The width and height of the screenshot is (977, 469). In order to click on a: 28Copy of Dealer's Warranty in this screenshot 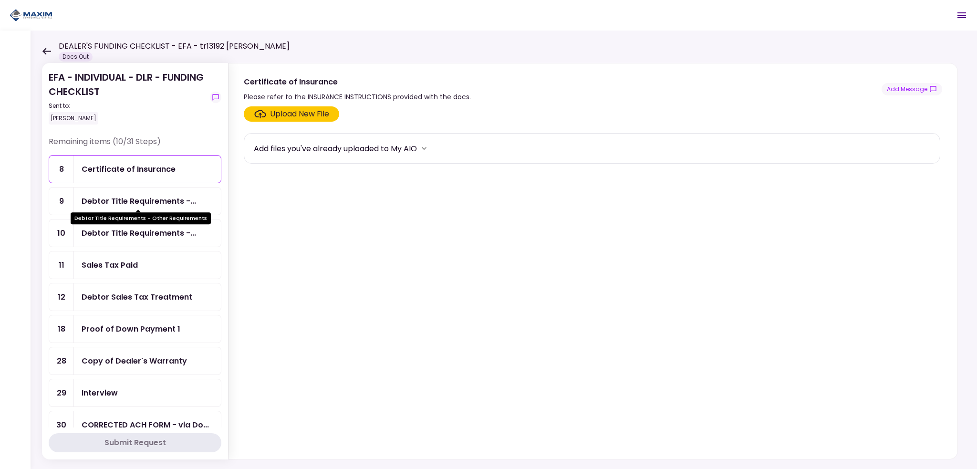, I will do `click(135, 361)`.